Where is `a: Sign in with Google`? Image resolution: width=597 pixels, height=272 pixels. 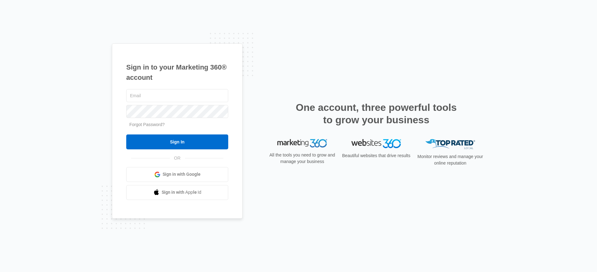 a: Sign in with Google is located at coordinates (177, 175).